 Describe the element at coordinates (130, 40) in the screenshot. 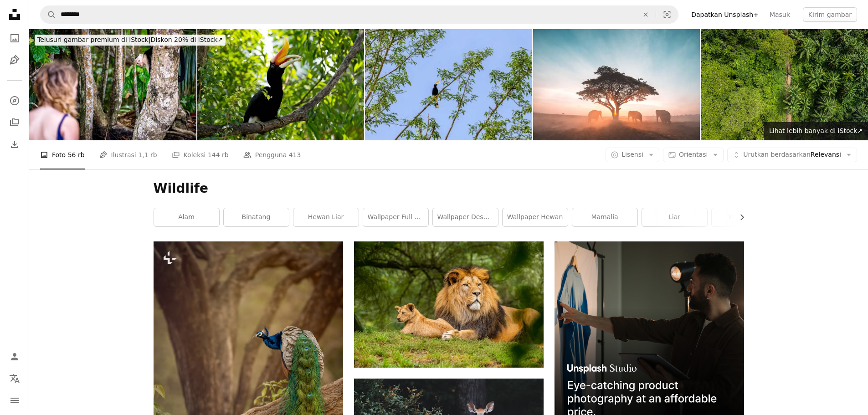

I see `a: Telusuri gambar premium di iStock|Diskon 20% di iStock↗` at that location.